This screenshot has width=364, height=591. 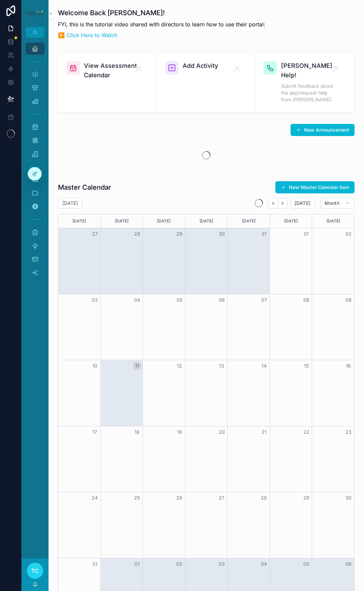 What do you see at coordinates (315, 187) in the screenshot?
I see `a: New Master Calendar Item` at bounding box center [315, 187].